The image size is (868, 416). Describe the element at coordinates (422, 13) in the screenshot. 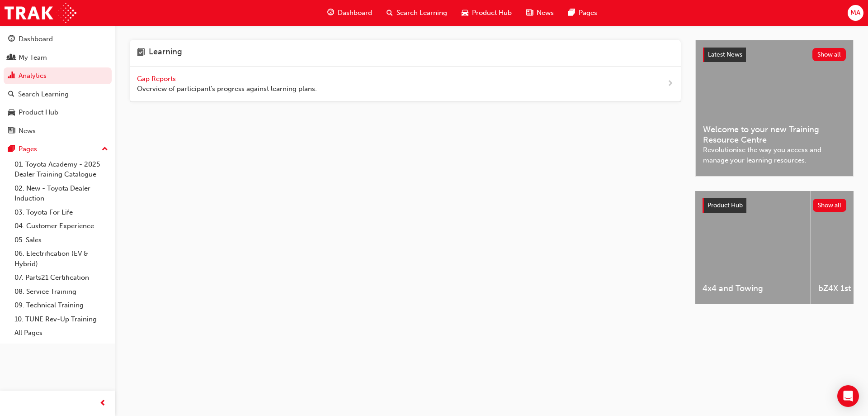

I see `span: Search Learning` at that location.